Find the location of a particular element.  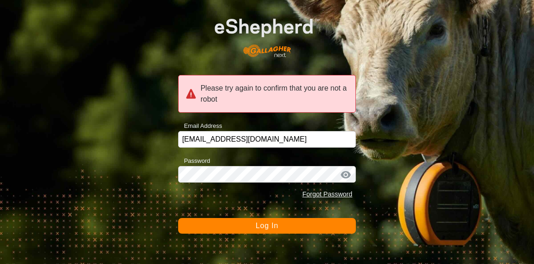

input: Email Address is located at coordinates (267, 139).